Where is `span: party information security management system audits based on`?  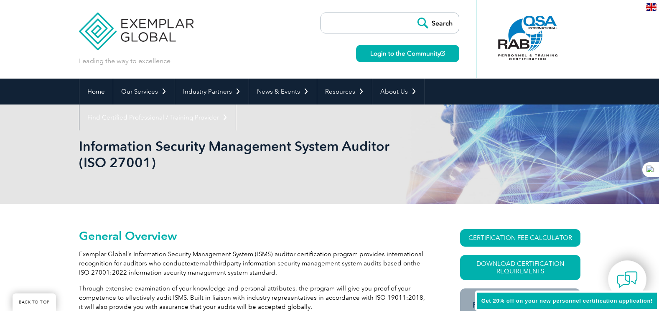 span: party information security management system audits based on is located at coordinates (318, 263).